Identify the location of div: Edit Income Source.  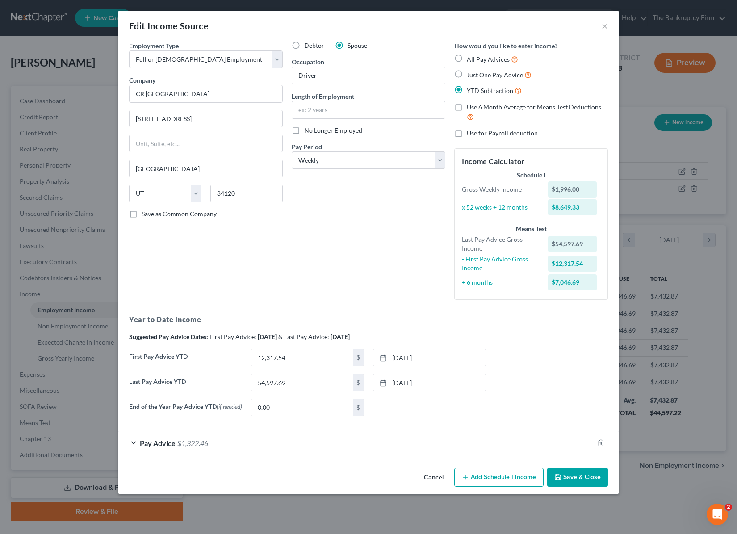
(169, 26).